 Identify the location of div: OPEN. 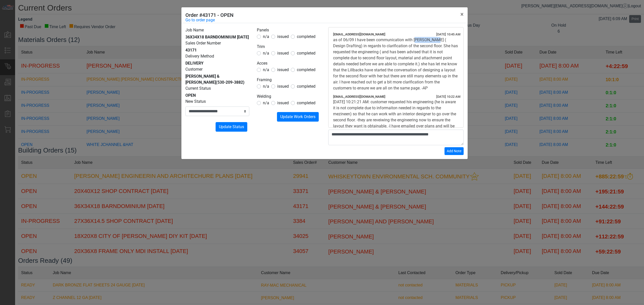
(217, 96).